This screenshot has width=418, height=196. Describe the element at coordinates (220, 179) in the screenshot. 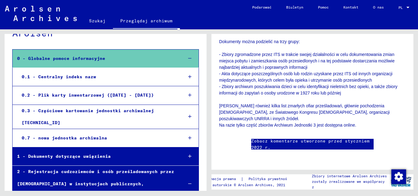

I see `a: Informacja prawna` at that location.